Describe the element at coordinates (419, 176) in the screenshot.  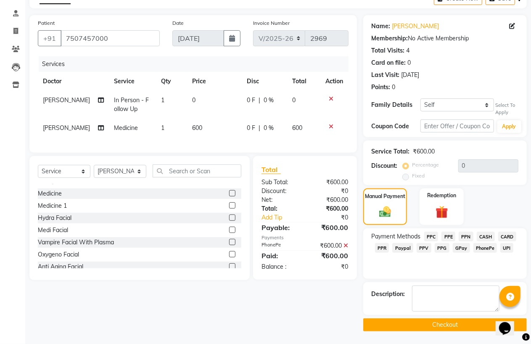
I see `label: Fixed` at that location.